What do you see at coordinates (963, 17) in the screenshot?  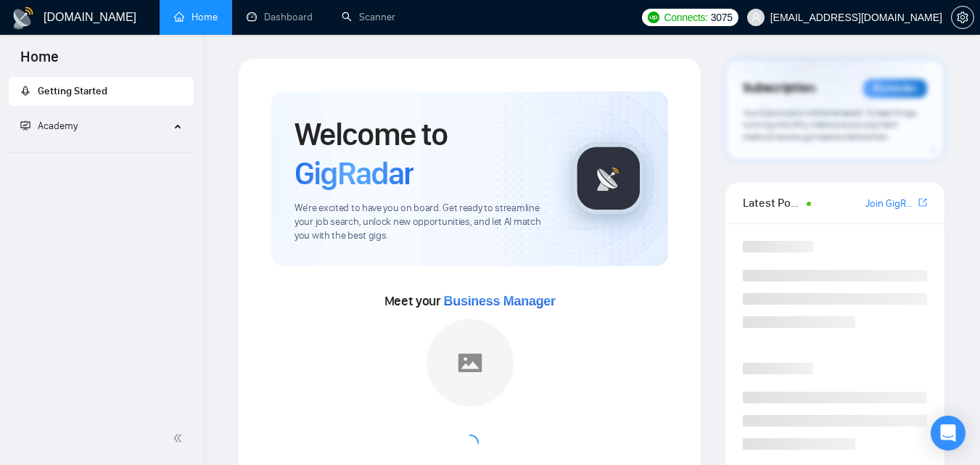 I see `a: setting` at bounding box center [963, 17].